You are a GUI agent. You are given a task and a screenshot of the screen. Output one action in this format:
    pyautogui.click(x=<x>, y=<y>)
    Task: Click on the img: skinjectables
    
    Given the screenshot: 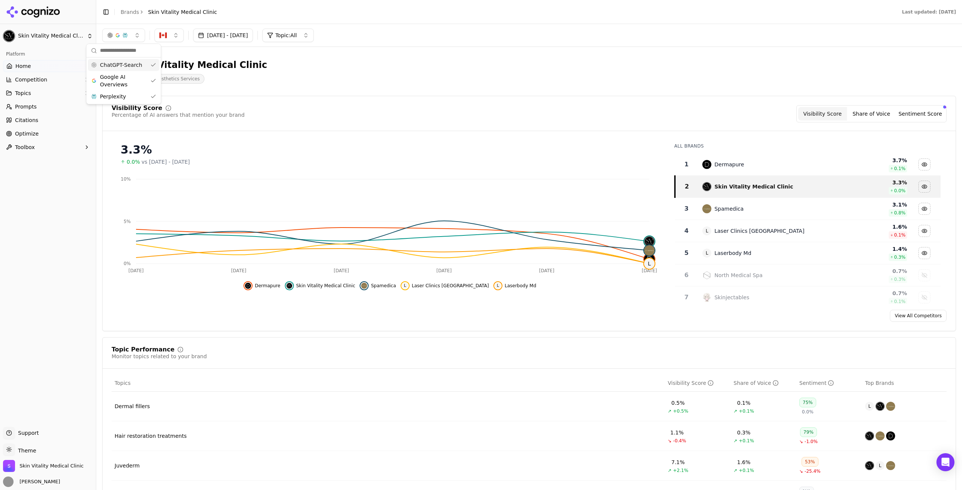 What is the action you would take?
    pyautogui.click(x=707, y=297)
    